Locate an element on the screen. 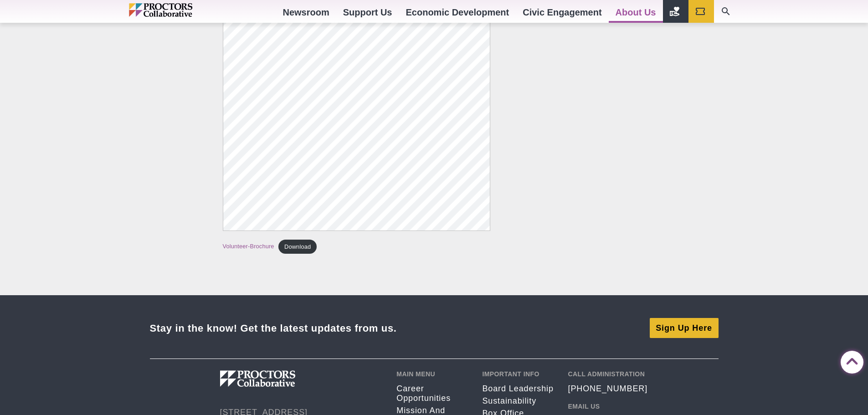 This screenshot has height=415, width=868. a: Sign Up Here is located at coordinates (684, 328).